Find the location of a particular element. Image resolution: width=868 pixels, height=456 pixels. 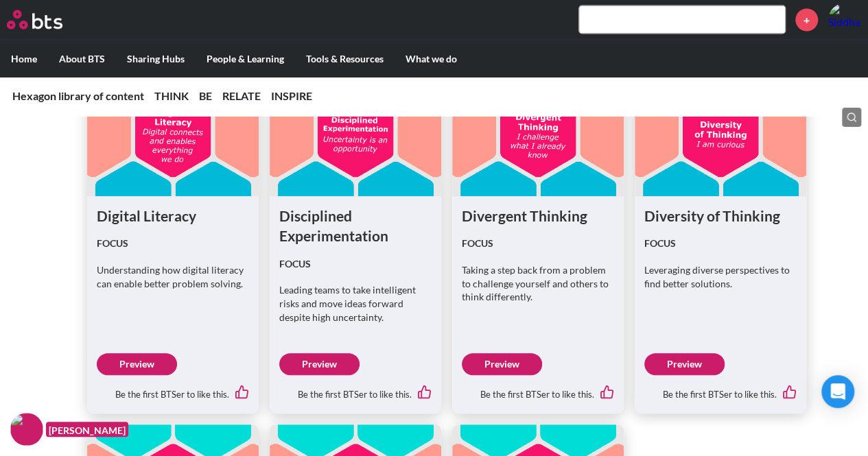

img: BTS Logo is located at coordinates (35, 20).